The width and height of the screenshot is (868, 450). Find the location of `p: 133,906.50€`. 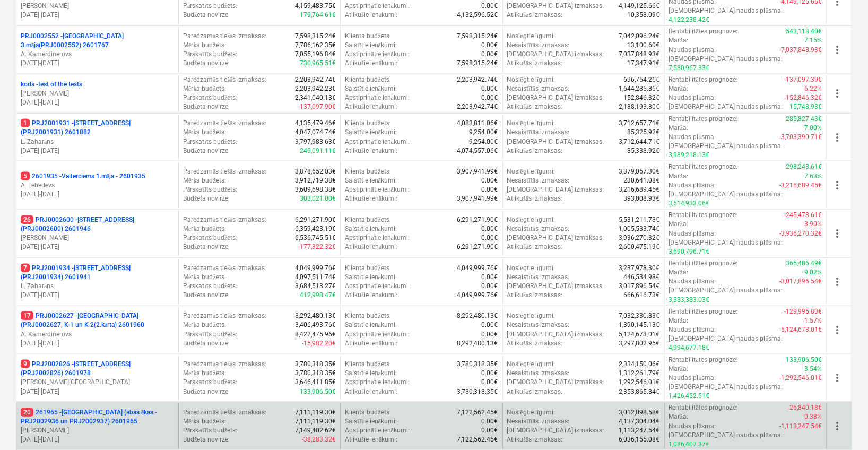

p: 133,906.50€ is located at coordinates (804, 360).